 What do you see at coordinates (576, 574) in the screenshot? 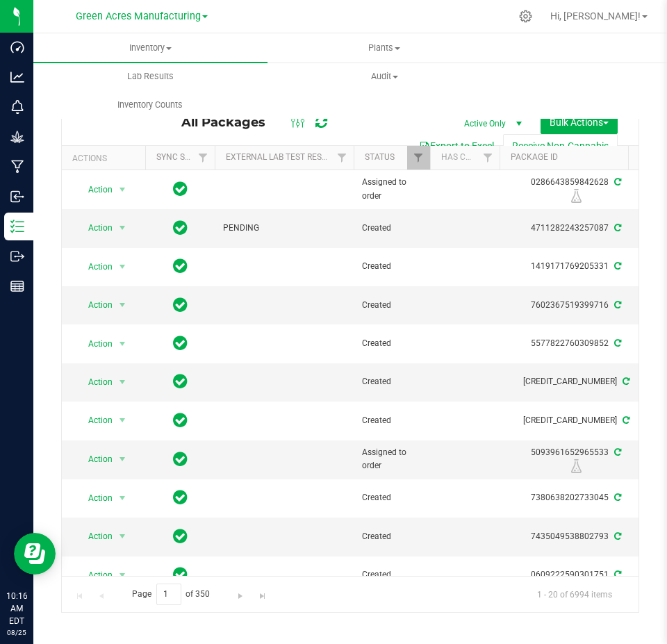
I see `div: 0609222590301751` at bounding box center [576, 574].